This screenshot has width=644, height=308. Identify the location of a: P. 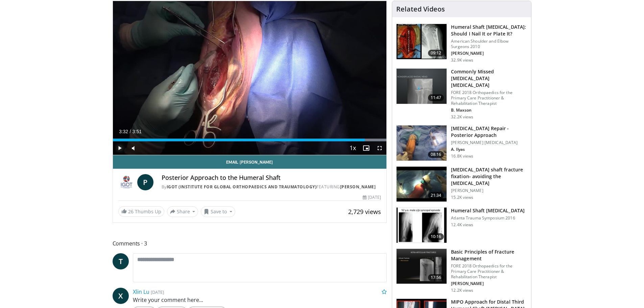
(145, 182).